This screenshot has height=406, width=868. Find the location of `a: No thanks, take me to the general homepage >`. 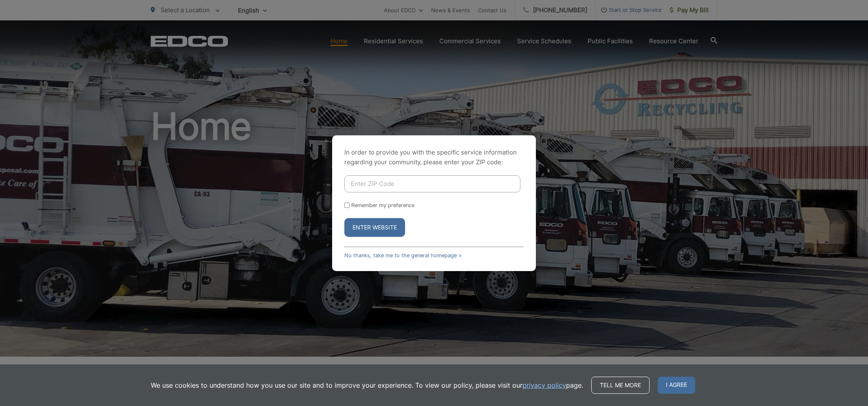

a: No thanks, take me to the general homepage > is located at coordinates (403, 255).